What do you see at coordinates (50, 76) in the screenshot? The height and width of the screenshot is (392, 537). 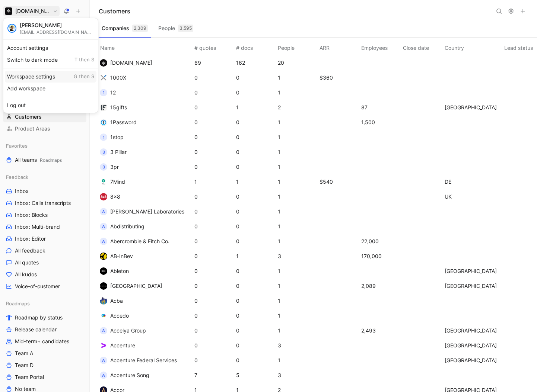 I see `div: Workspace settings` at bounding box center [50, 76].